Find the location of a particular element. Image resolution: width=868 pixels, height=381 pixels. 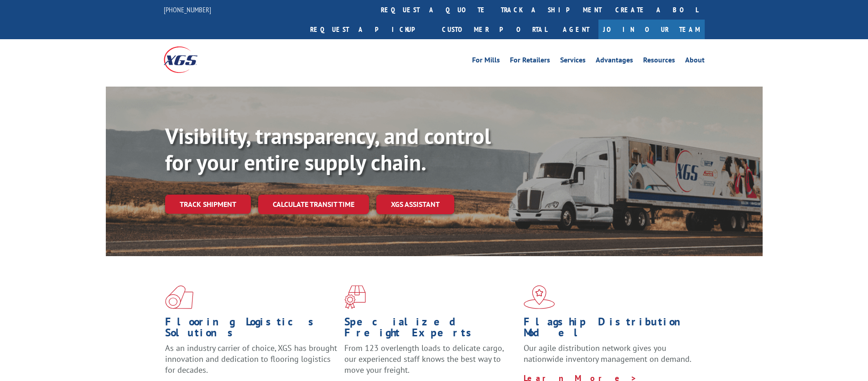

a: Track shipment is located at coordinates (208, 204).